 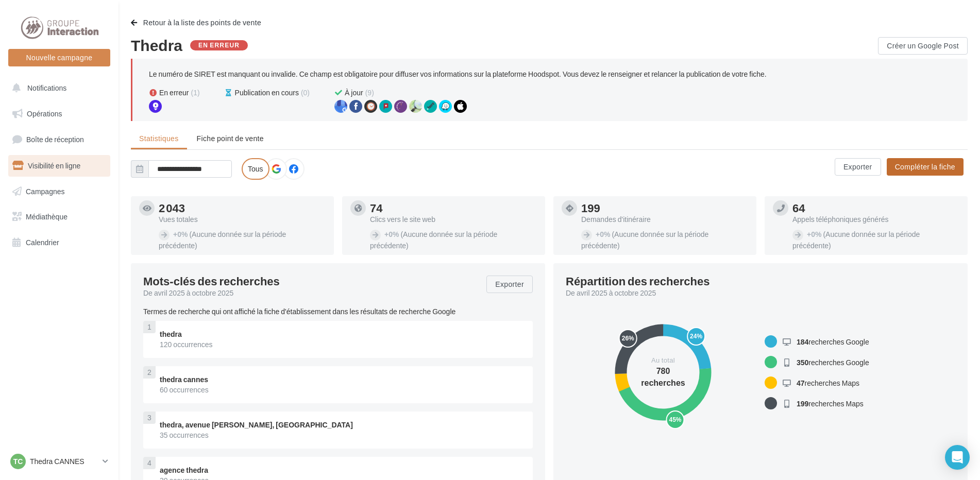 I want to click on span: En erreur, so click(x=174, y=93).